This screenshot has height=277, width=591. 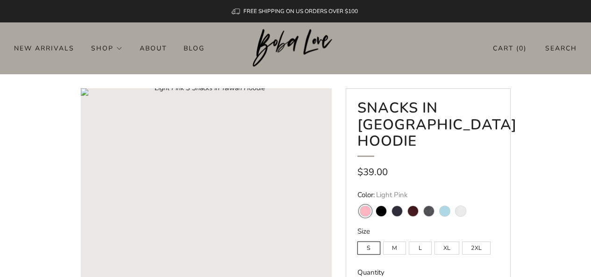 What do you see at coordinates (372, 172) in the screenshot?
I see `span: $39.00` at bounding box center [372, 172].